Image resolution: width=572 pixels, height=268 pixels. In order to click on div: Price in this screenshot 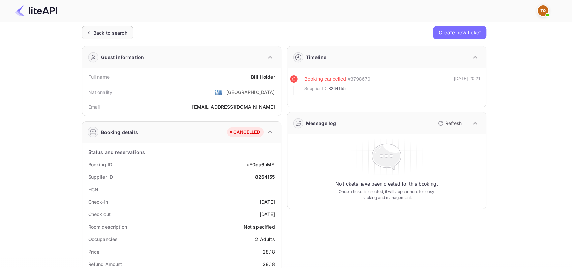, I will do `click(94, 252)`.